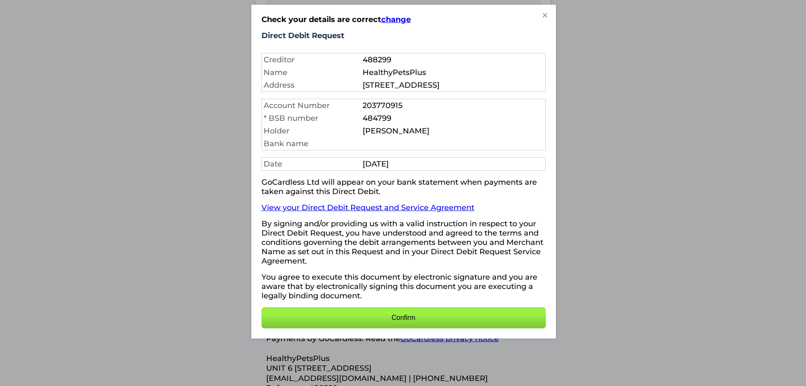  Describe the element at coordinates (453, 72) in the screenshot. I see `td: HealthyPetsPlus` at that location.